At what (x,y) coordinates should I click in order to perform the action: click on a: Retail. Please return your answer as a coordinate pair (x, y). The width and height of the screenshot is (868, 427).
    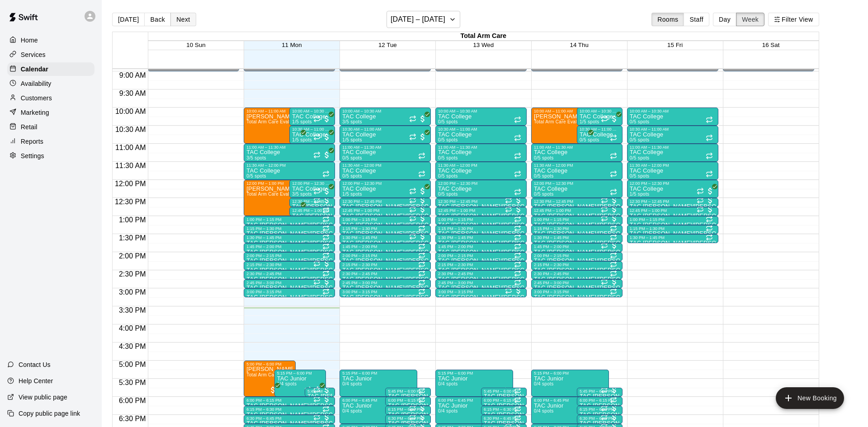
    Looking at the image, I should click on (50, 127).